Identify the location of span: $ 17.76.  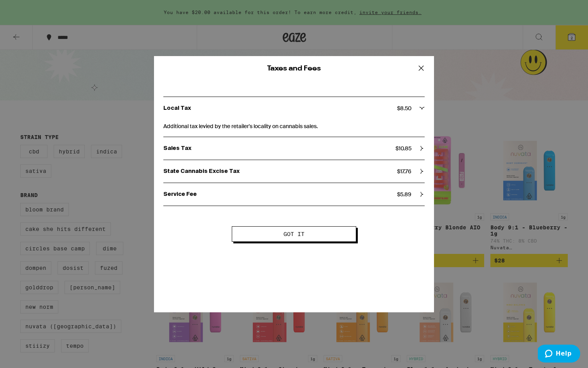
(404, 171).